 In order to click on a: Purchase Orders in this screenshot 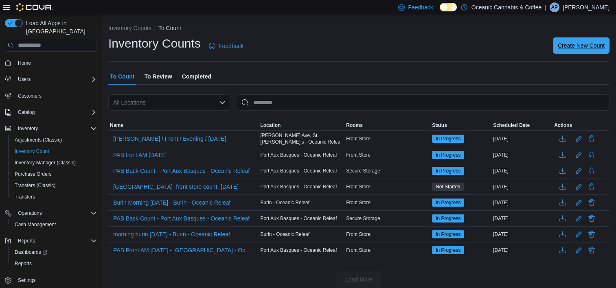, I will do `click(33, 174)`.